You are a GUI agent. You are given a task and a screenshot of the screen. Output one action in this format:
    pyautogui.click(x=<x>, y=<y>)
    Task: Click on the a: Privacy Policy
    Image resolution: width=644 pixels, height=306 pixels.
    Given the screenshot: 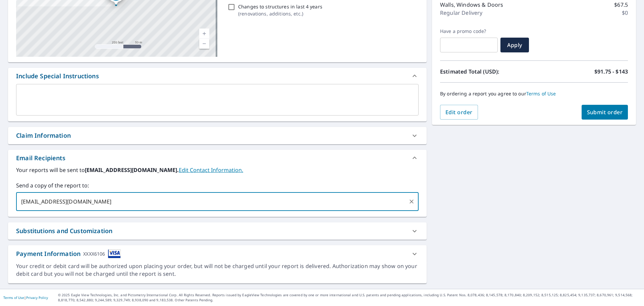 What is the action you would take?
    pyautogui.click(x=37, y=297)
    